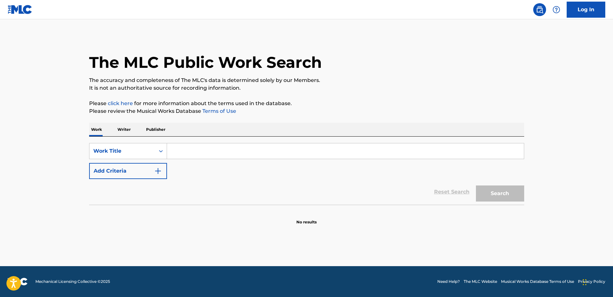 This screenshot has width=613, height=297. Describe the element at coordinates (591, 282) in the screenshot. I see `a: Privacy Policy` at that location.